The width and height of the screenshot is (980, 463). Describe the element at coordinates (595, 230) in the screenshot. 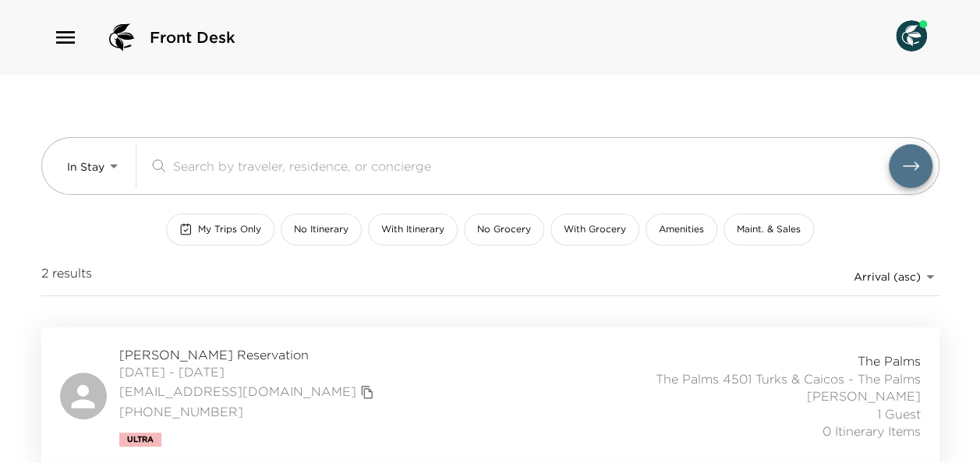

I see `span: With Grocery` at that location.